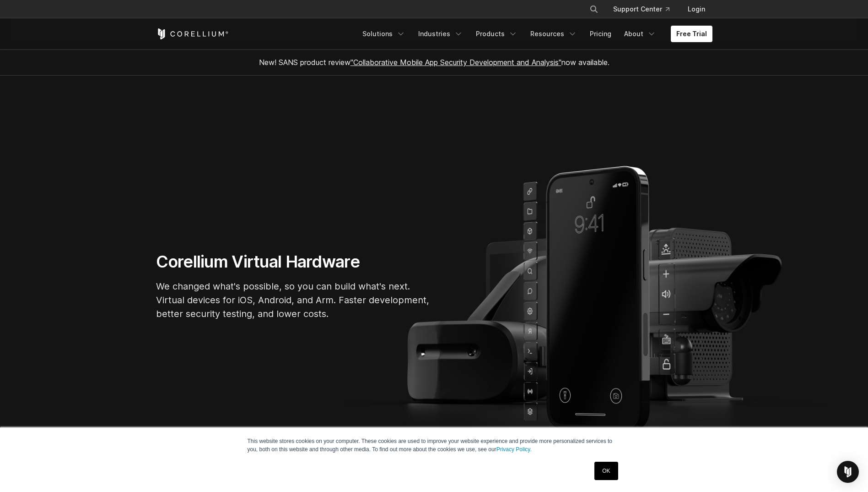  What do you see at coordinates (434, 445) in the screenshot?
I see `p: This website stores cookies on your computer. These cookies are used to improve your website expe...` at bounding box center [434, 445].